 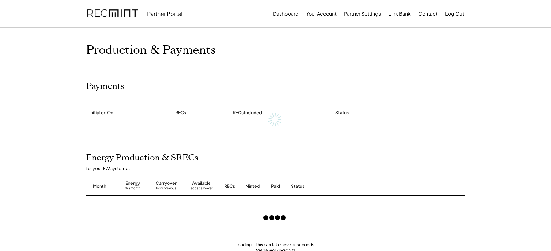 What do you see at coordinates (362, 14) in the screenshot?
I see `button: Partner Settings` at bounding box center [362, 14].